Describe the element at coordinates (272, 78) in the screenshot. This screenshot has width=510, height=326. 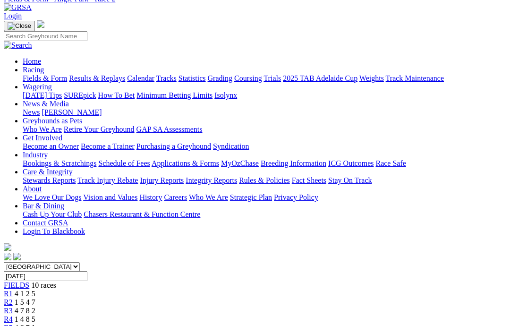
I see `a: Trials` at that location.